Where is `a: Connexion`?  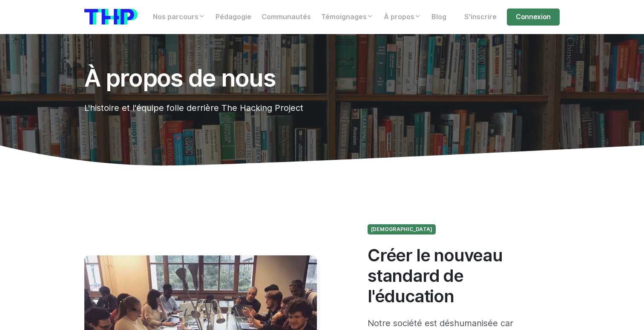
a: Connexion is located at coordinates (533, 17).